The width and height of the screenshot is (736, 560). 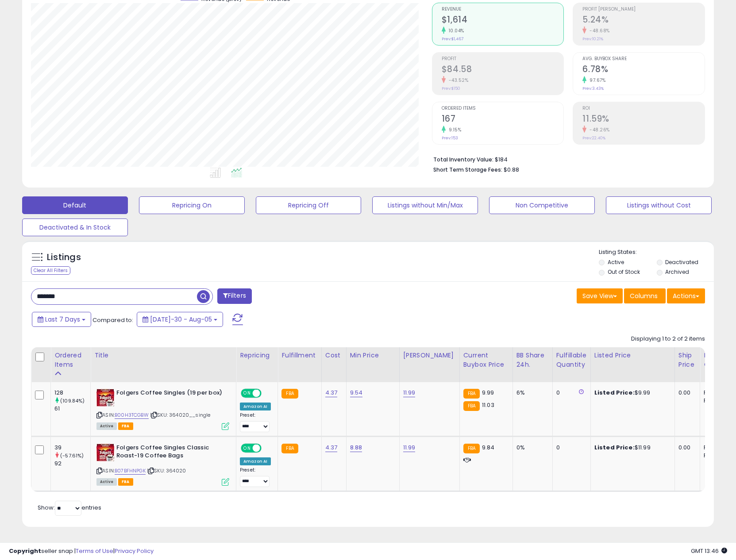 I want to click on span: ROI, so click(x=644, y=108).